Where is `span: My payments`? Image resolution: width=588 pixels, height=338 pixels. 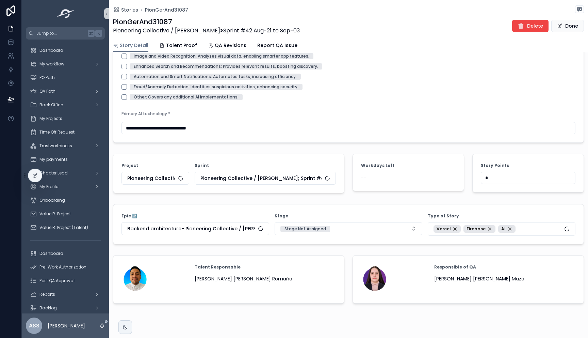
span: My payments is located at coordinates (53, 159).